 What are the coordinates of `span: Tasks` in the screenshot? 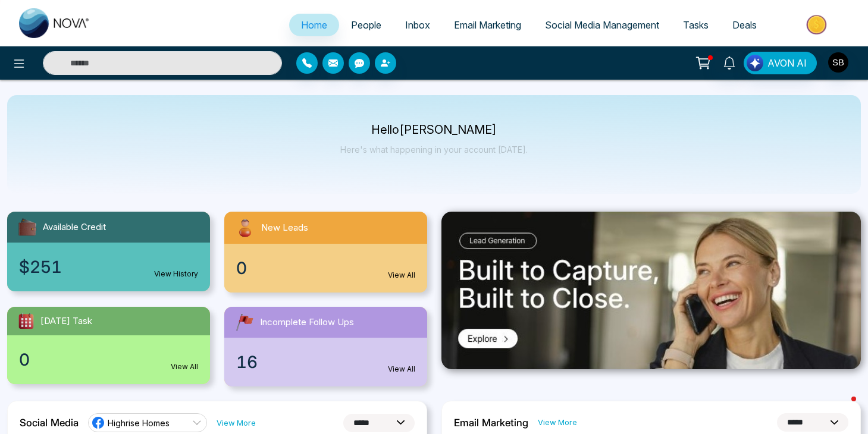 It's located at (695, 25).